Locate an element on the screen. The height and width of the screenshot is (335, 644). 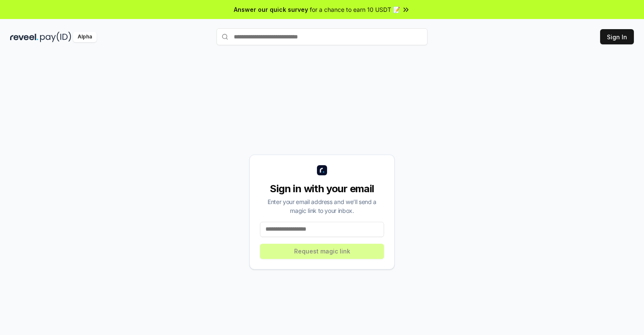
img: logo_small is located at coordinates (322, 170).